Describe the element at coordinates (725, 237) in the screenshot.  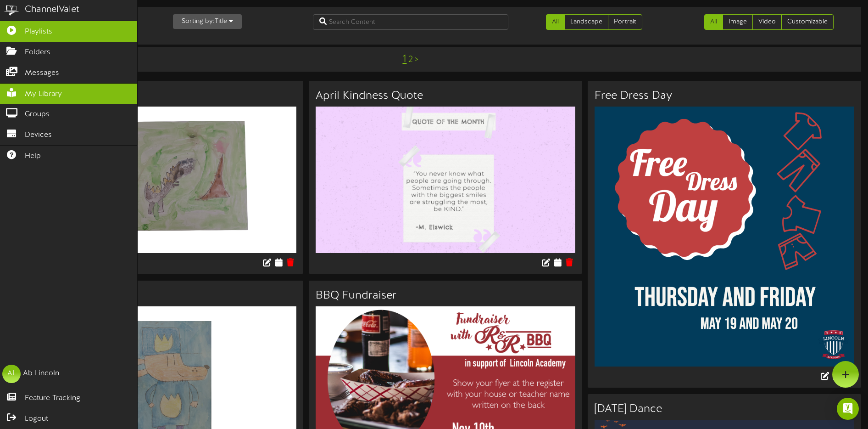
I see `img: 57ab9b5e-edd7-43d5-bba4-b851eb176221freedressday.png` at that location.